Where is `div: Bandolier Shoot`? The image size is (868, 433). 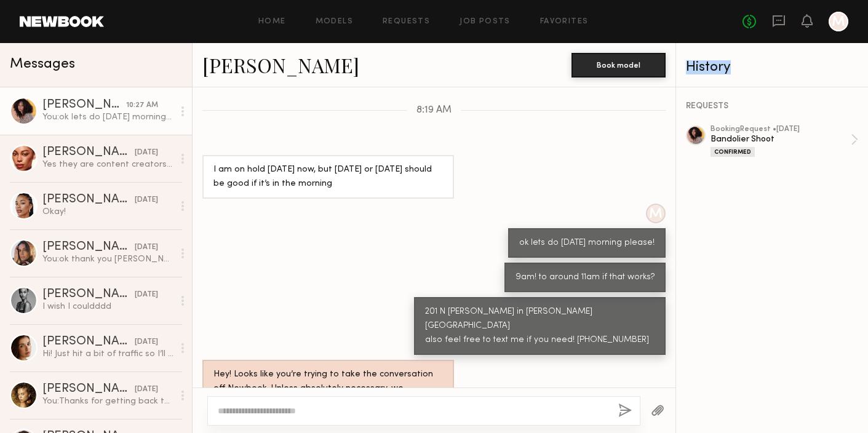
div: Bandolier Shoot is located at coordinates (780, 139).